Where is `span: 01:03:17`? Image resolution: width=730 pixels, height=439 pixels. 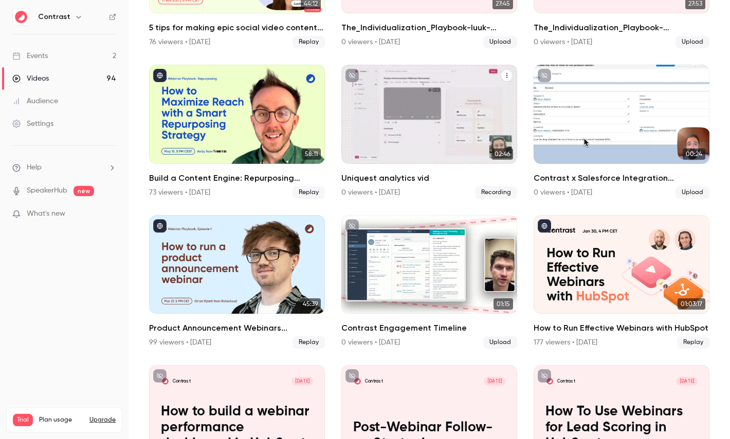 span: 01:03:17 is located at coordinates (691, 304).